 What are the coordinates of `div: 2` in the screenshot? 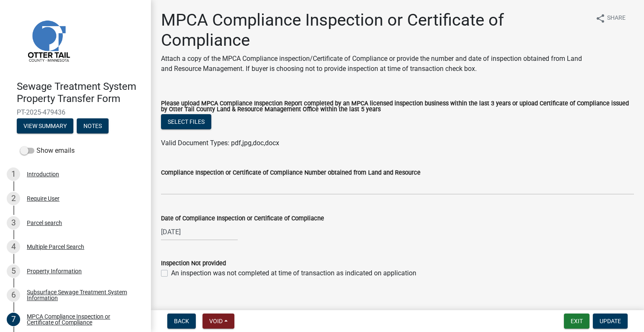 It's located at (14, 198).